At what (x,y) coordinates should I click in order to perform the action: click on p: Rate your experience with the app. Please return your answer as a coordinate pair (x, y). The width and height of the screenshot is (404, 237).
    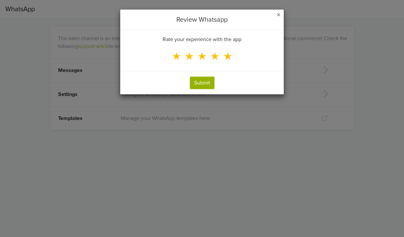
    Looking at the image, I should click on (202, 39).